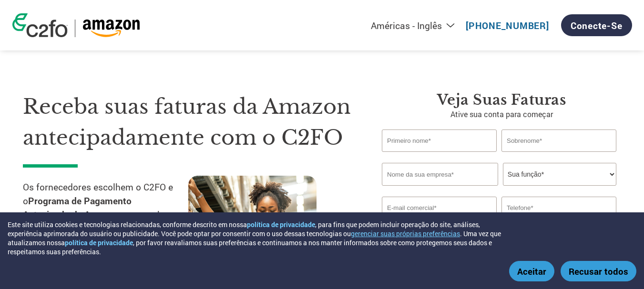 The height and width of the screenshot is (289, 644). What do you see at coordinates (405, 233) in the screenshot?
I see `font: gerenciar suas próprias preferências` at bounding box center [405, 233].